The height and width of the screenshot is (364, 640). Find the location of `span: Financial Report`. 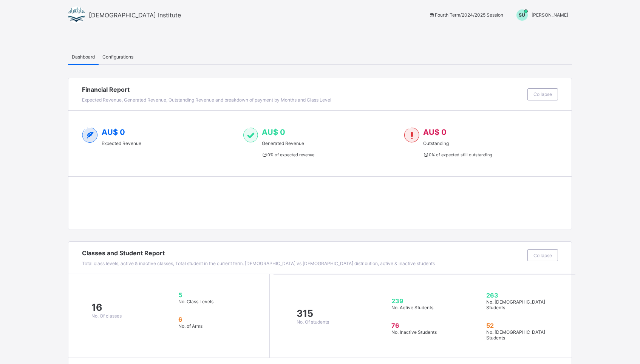

span: Financial Report is located at coordinates (303, 89).